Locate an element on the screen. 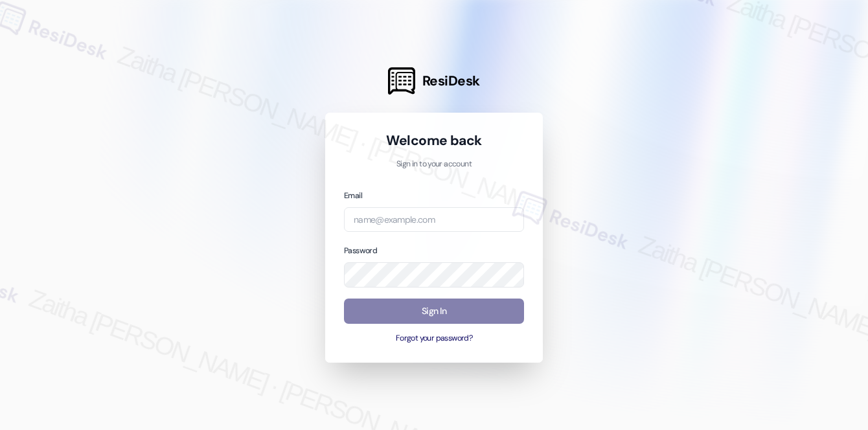  span: ResiDesk is located at coordinates (451, 81).